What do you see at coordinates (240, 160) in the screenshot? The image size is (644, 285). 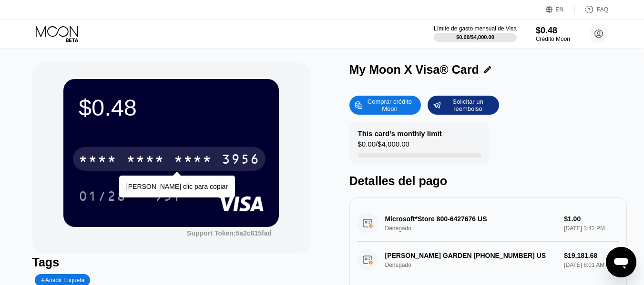 I see `div: 3956` at bounding box center [240, 160].